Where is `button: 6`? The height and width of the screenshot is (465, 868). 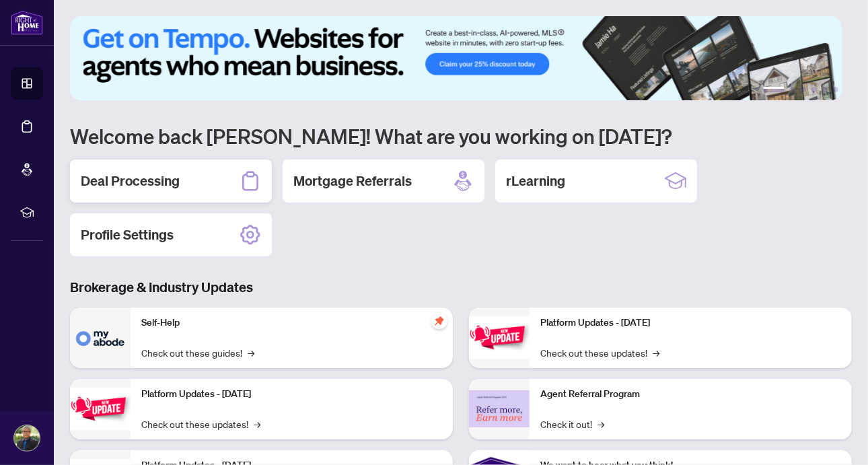 button: 6 is located at coordinates (836, 90).